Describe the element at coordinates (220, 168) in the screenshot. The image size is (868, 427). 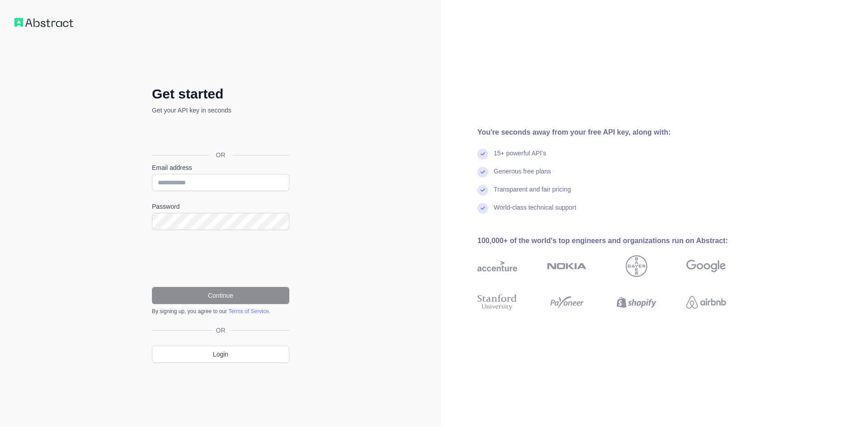
I see `label: Email address` at that location.